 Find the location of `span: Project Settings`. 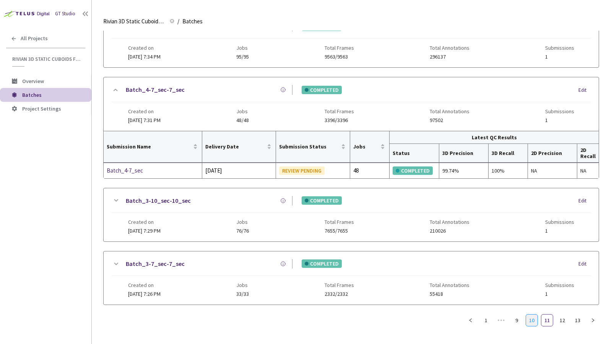

span: Project Settings is located at coordinates (42, 109).